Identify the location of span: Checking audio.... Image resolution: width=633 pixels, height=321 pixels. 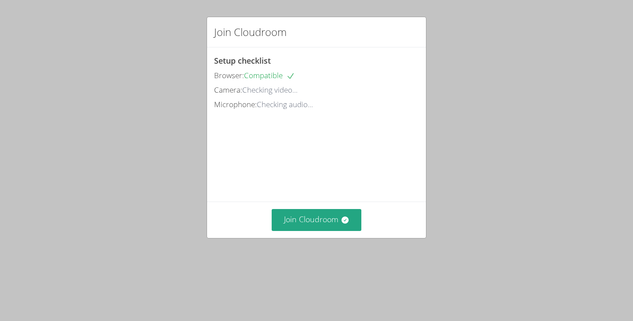
(285, 104).